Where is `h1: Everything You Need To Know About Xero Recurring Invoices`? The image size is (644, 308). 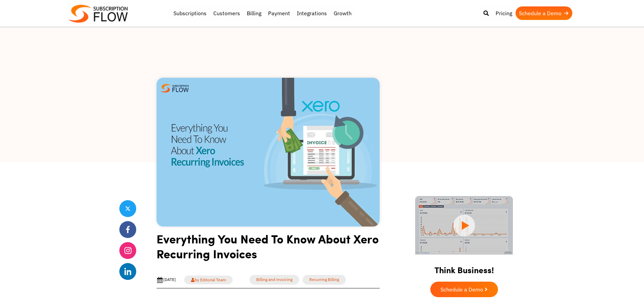
h1: Everything You Need To Know About Xero Recurring Invoices is located at coordinates (268, 248).